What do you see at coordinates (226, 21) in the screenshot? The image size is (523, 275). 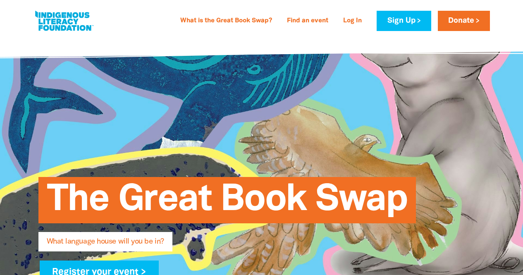 I see `a: What is the Great Book Swap?` at bounding box center [226, 21].